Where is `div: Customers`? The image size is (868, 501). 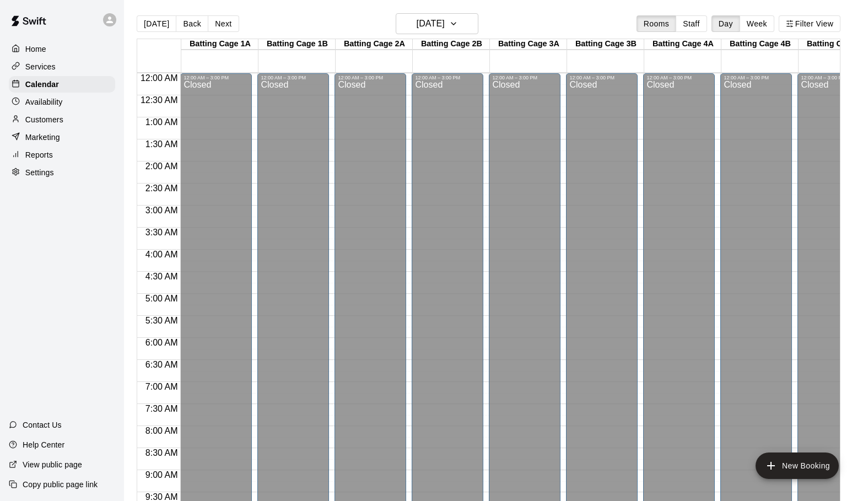
div: Customers is located at coordinates (62, 120).